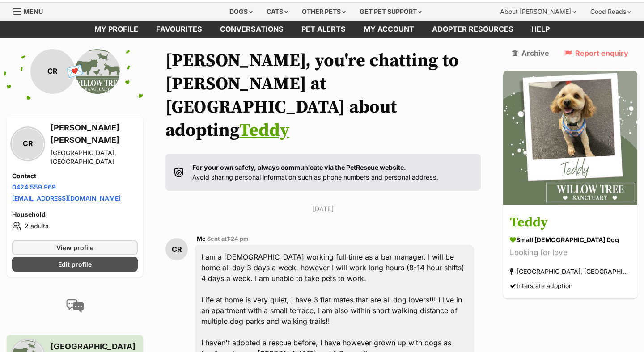  Describe the element at coordinates (570, 223) in the screenshot. I see `h3: Teddy` at that location.